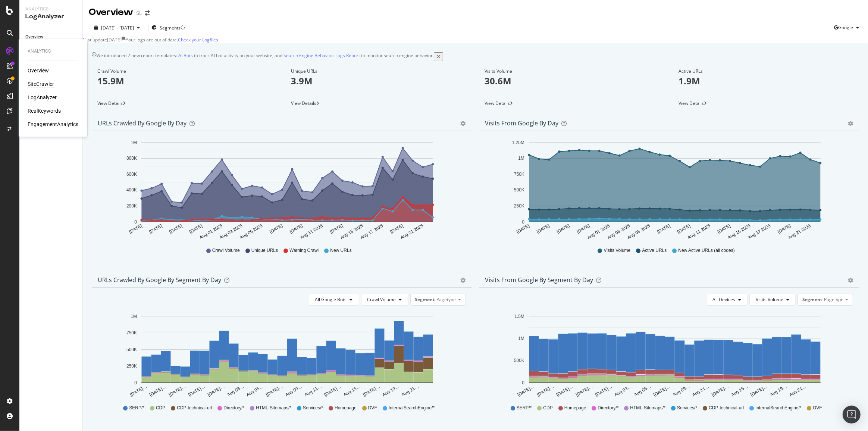 This screenshot has width=868, height=431. Describe the element at coordinates (170, 27) in the screenshot. I see `span: Segments` at that location.